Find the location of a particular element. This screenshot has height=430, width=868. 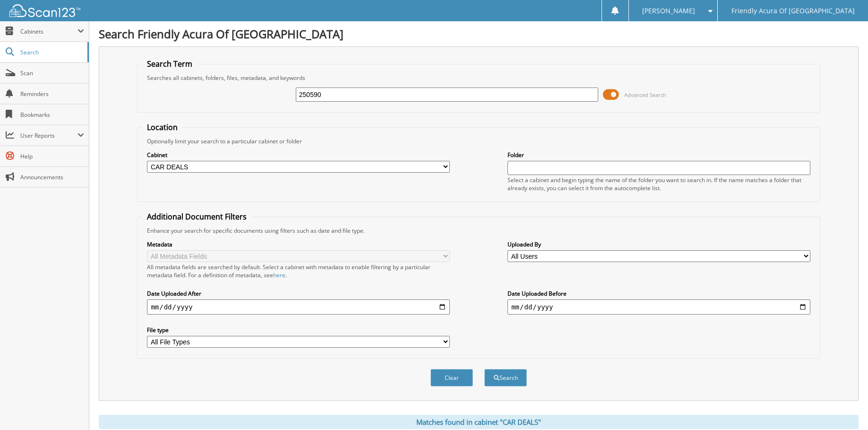

button: Clear is located at coordinates (452, 377).